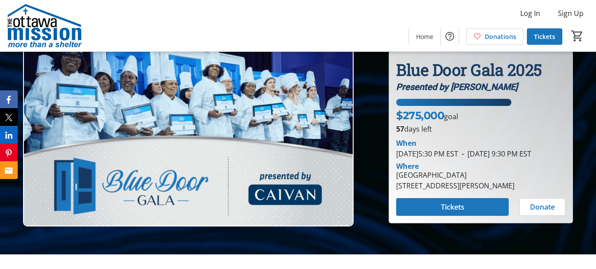 The image size is (596, 269). What do you see at coordinates (542, 207) in the screenshot?
I see `button: Donate` at bounding box center [542, 207].